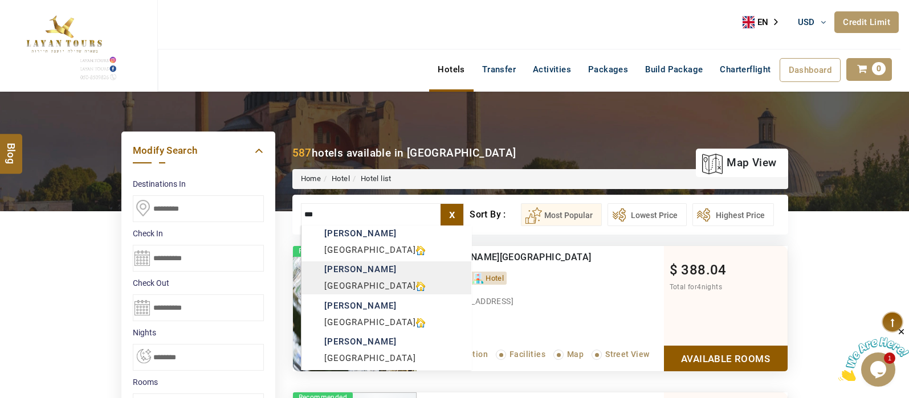  What do you see at coordinates (745, 70) in the screenshot?
I see `span: Charterflight` at bounding box center [745, 70].